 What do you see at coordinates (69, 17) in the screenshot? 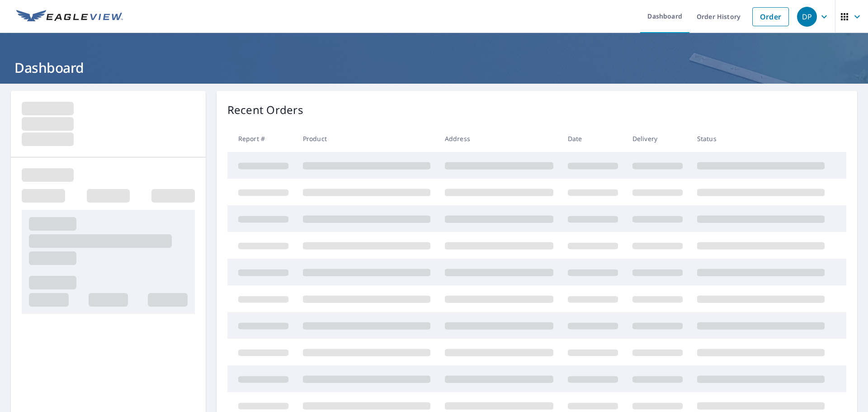
I see `img: EV Logo` at bounding box center [69, 17].